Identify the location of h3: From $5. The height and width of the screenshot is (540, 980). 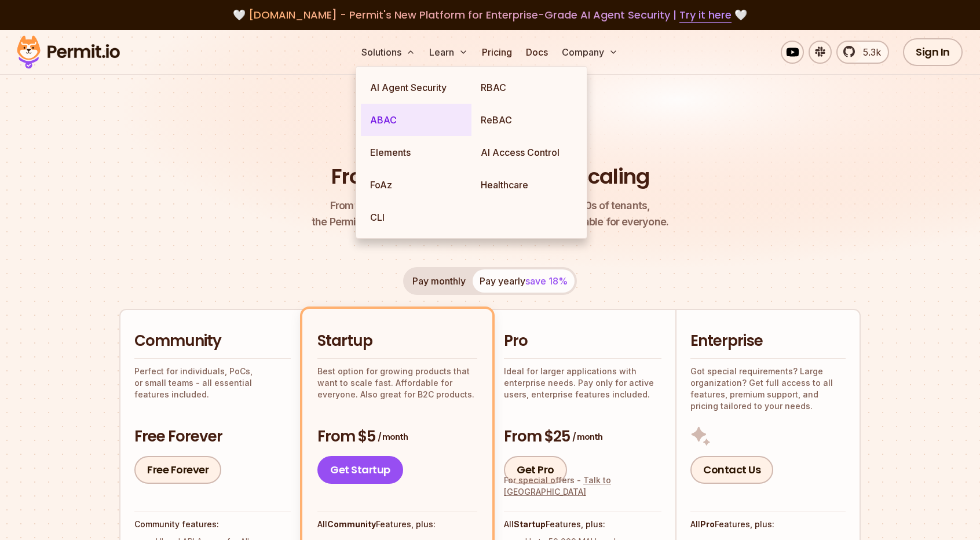
(398, 436).